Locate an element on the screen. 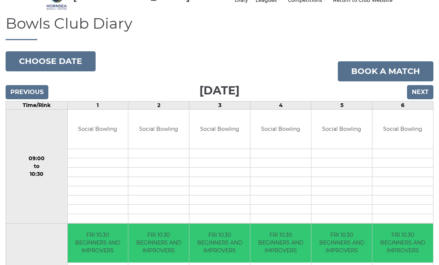  td: 3 is located at coordinates (220, 106).